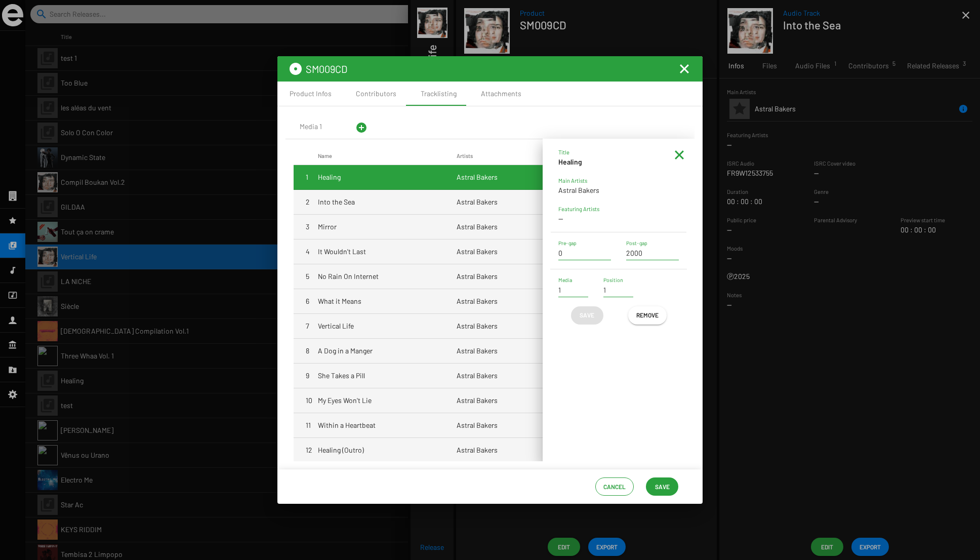 The height and width of the screenshot is (560, 980). I want to click on mat-cell: 2, so click(306, 202).